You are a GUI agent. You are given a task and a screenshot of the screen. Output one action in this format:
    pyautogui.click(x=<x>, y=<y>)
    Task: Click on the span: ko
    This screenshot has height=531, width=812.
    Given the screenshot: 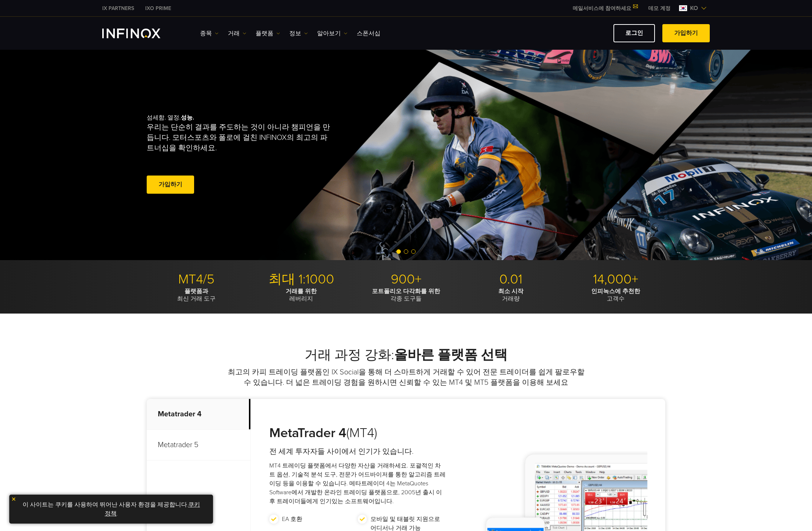 What is the action you would take?
    pyautogui.click(x=694, y=8)
    